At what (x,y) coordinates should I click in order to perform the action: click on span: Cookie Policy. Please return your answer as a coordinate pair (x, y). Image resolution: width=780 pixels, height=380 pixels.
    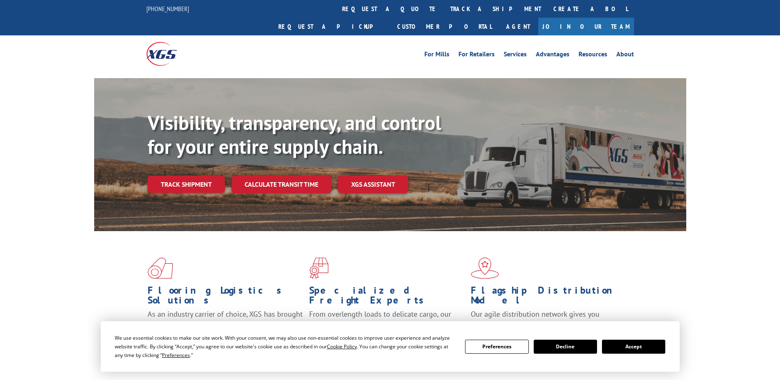
    Looking at the image, I should click on (342, 346).